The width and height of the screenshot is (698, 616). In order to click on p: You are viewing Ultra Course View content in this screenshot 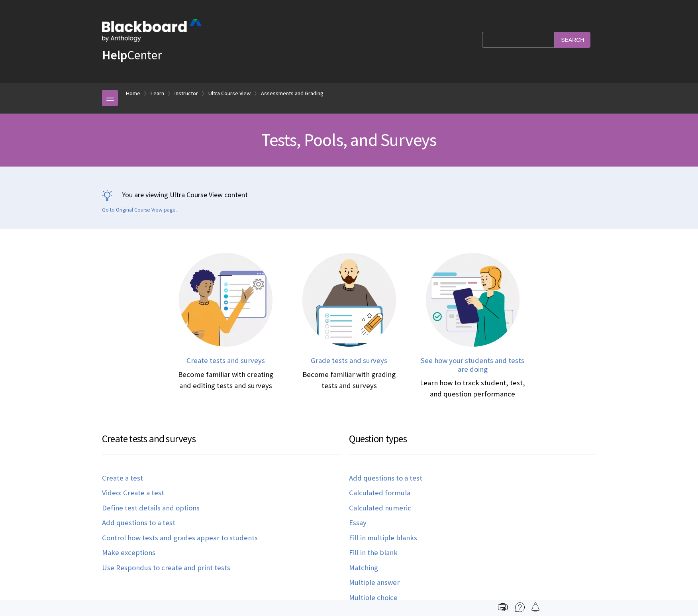, I will do `click(349, 194)`.